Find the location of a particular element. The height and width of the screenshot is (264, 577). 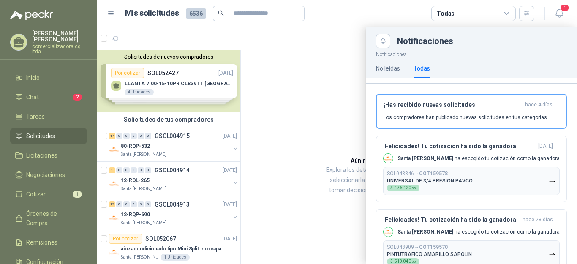

button: ¡Has recibido nuevas solicitudes!hace 4 días Los compradores han publicado nuevas solicitudes en ... is located at coordinates (472, 111).